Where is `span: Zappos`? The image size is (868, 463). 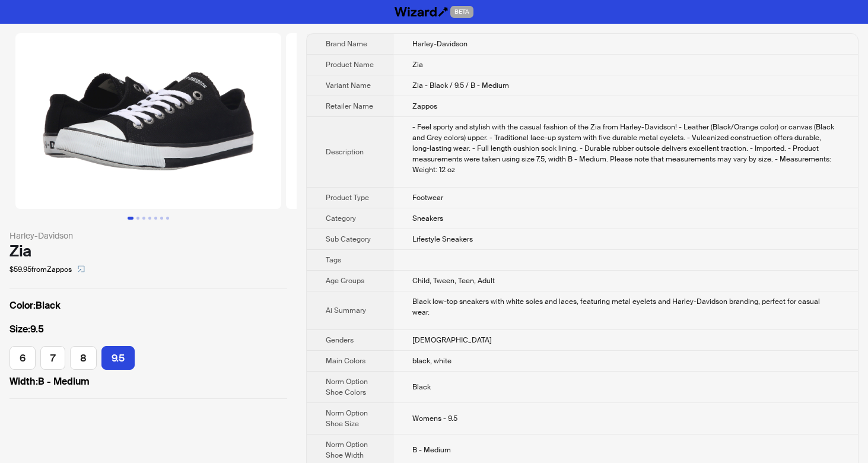
span: Zappos is located at coordinates (425, 106).